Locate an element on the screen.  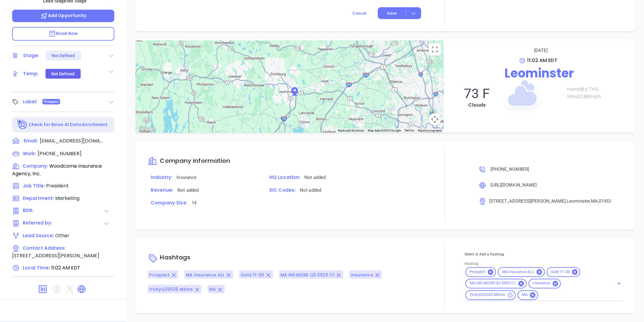
span: , Leominster is located at coordinates (578, 201).